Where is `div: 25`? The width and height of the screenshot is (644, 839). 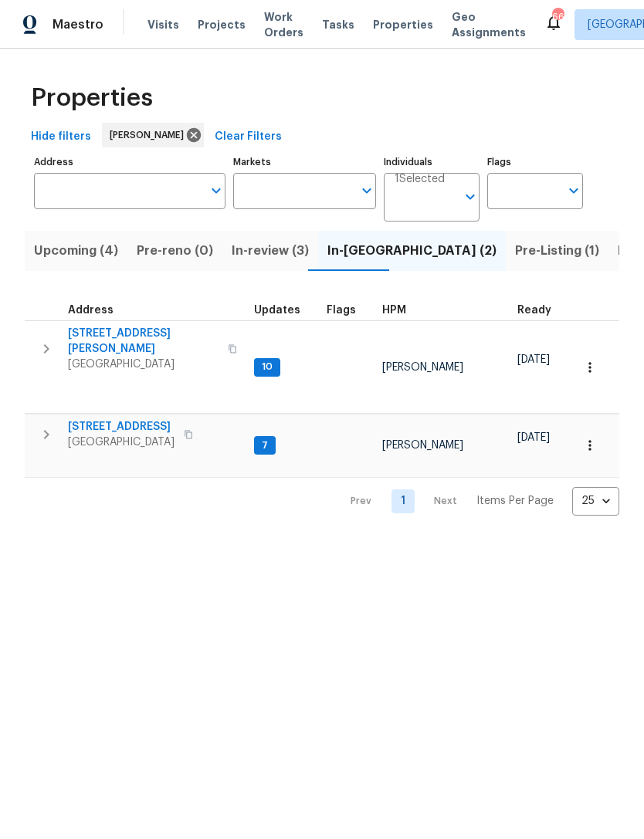
div: 25 is located at coordinates (595, 501).